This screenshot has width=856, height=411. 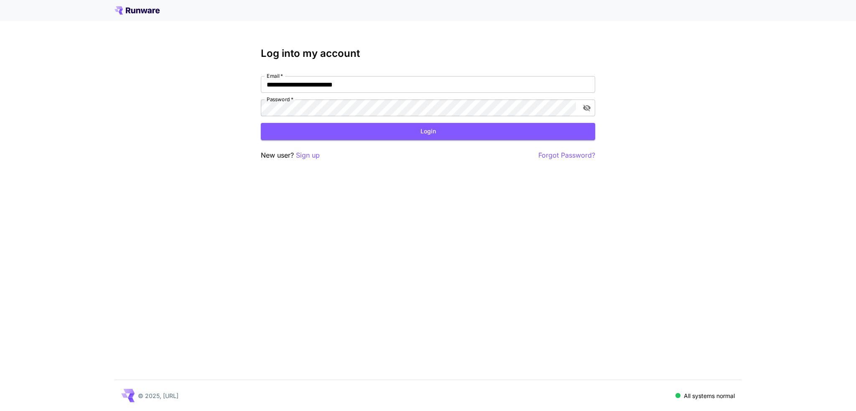 I want to click on label: Password, so click(x=280, y=99).